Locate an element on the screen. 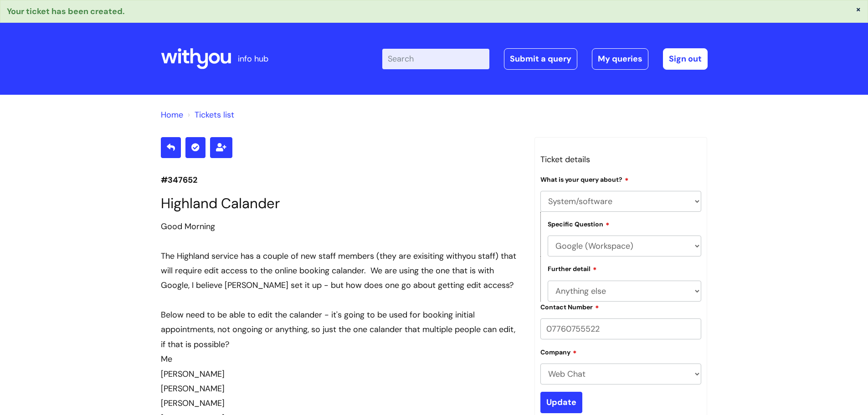 This screenshot has height=415, width=868. label: Further detail is located at coordinates (572, 269).